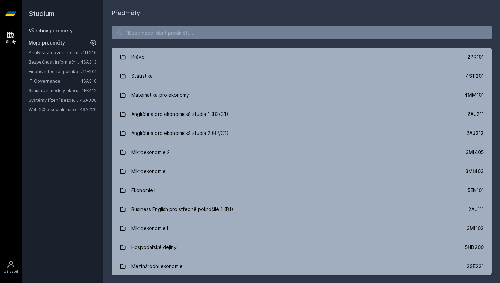  I want to click on a: Analýza a návrh informačních systémů, so click(55, 52).